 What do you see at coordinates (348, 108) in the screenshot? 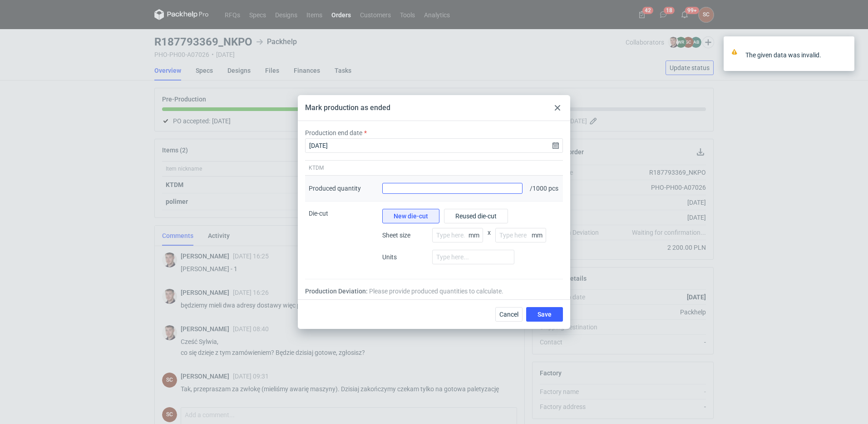
I see `div: Mark production as ended` at bounding box center [348, 108].